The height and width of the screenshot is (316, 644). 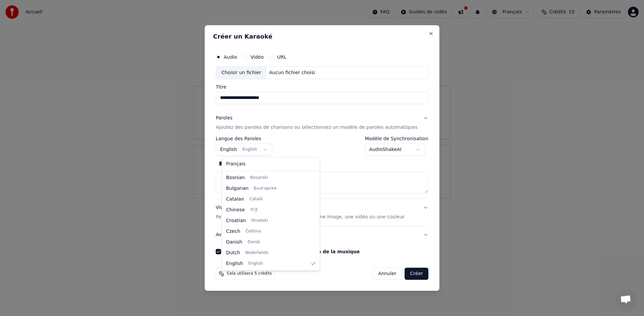 I want to click on span: Bosanski, so click(x=259, y=178).